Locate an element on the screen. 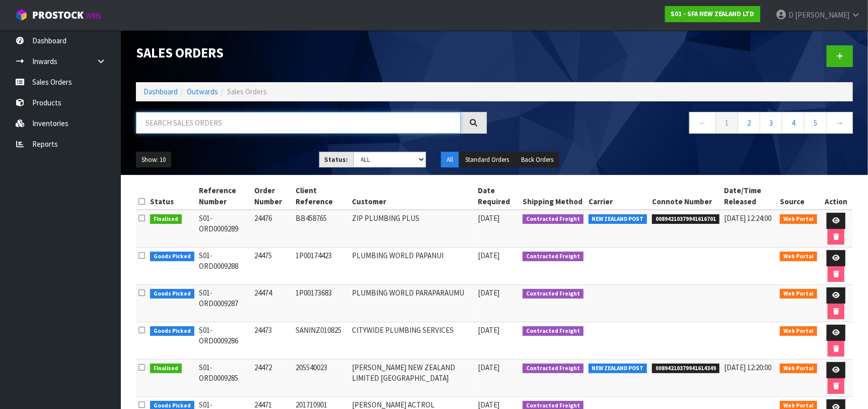  span: ProStock is located at coordinates (58, 15).